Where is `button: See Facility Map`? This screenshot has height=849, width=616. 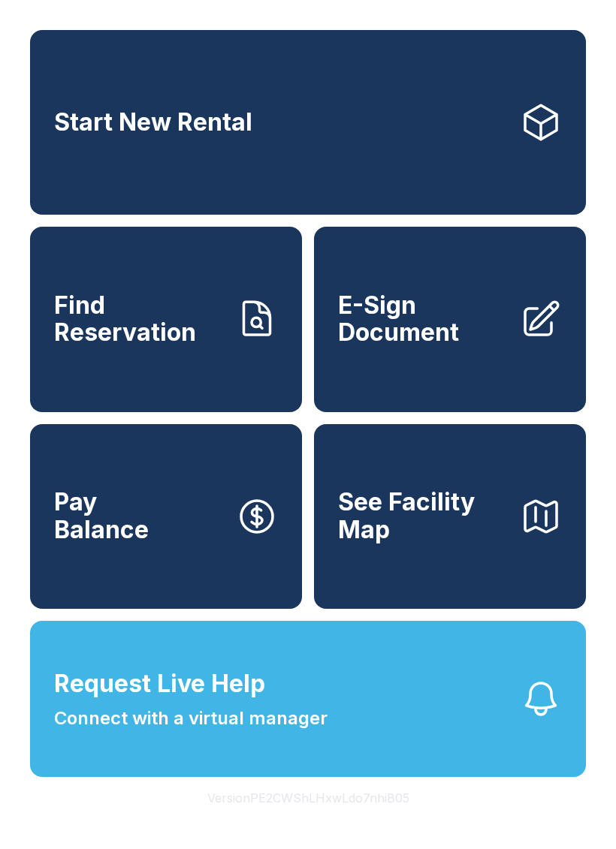
button: See Facility Map is located at coordinates (450, 516).